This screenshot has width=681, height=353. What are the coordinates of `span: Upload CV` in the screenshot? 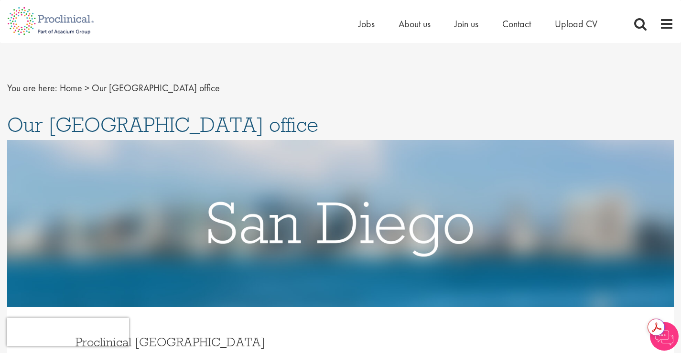 It's located at (576, 24).